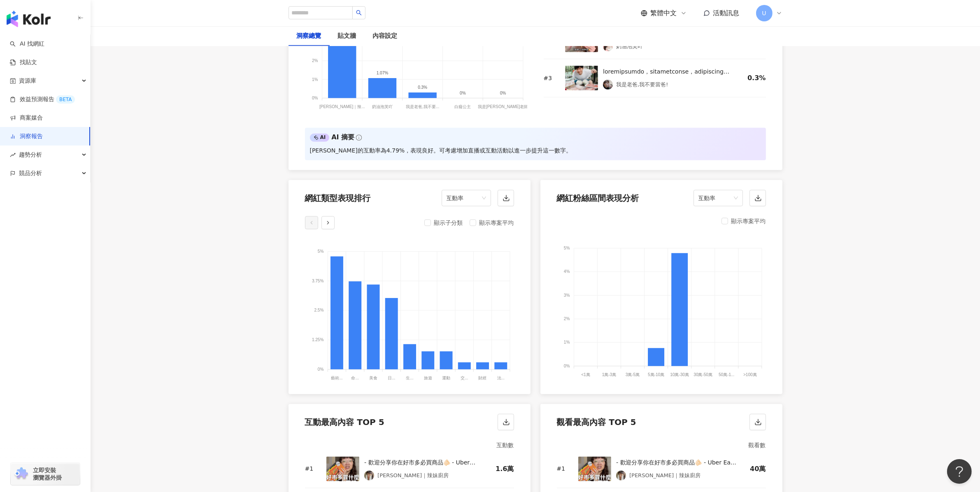  Describe the element at coordinates (567, 295) in the screenshot. I see `tspan: 3%` at that location.